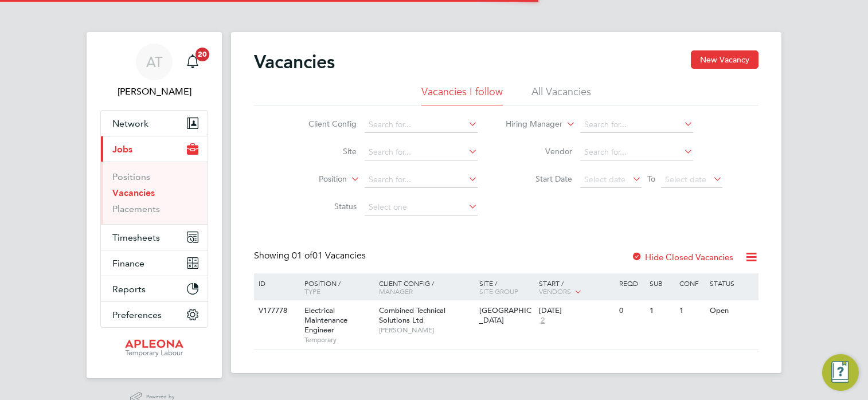 The height and width of the screenshot is (400, 868). What do you see at coordinates (154, 91) in the screenshot?
I see `span: Andy Tucker` at bounding box center [154, 91].